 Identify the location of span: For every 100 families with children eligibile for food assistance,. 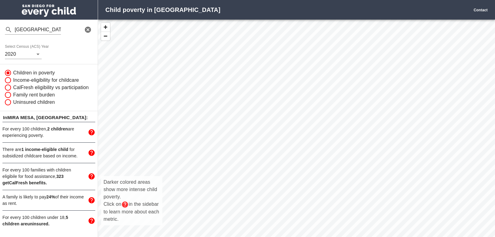
(37, 177).